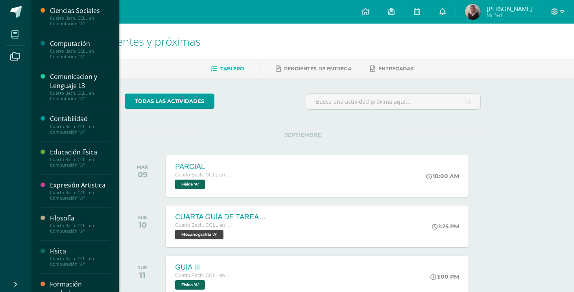 This screenshot has width=574, height=292. Describe the element at coordinates (199, 235) in the screenshot. I see `span: Mecanografría 'A'` at that location.